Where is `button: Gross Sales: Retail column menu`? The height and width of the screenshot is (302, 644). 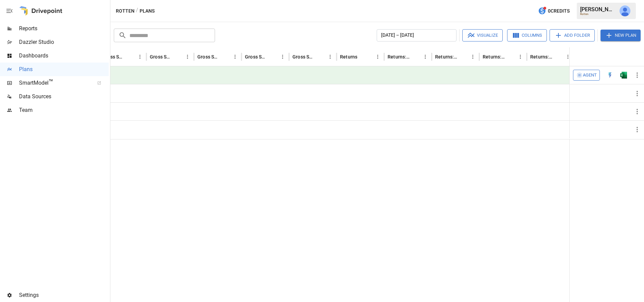
button: Gross Sales: Retail column menu is located at coordinates (330, 57).